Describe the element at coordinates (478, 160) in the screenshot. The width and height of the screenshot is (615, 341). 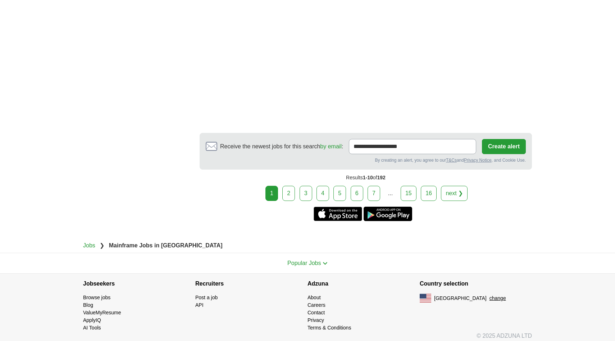
I see `a: Privacy Notice` at that location.